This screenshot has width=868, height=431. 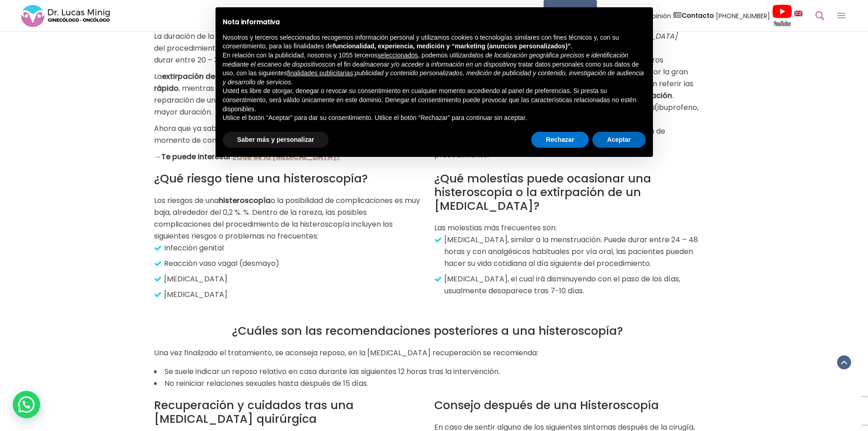 What do you see at coordinates (427, 371) in the screenshot?
I see `li: Se suele indicar un reposo relativo en casa durante las siguientes 12 horas tras la intervención.` at bounding box center [427, 371].